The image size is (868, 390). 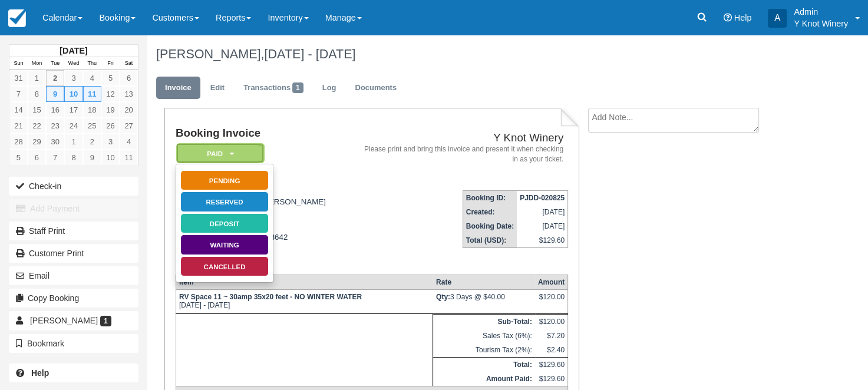 What do you see at coordinates (73, 298) in the screenshot?
I see `button: Copy Booking` at bounding box center [73, 298].